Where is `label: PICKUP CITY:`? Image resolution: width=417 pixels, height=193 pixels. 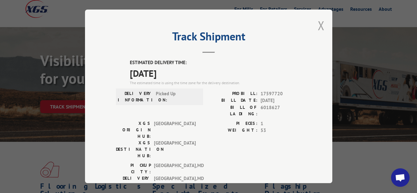 label: PICKUP CITY: is located at coordinates (133, 169).